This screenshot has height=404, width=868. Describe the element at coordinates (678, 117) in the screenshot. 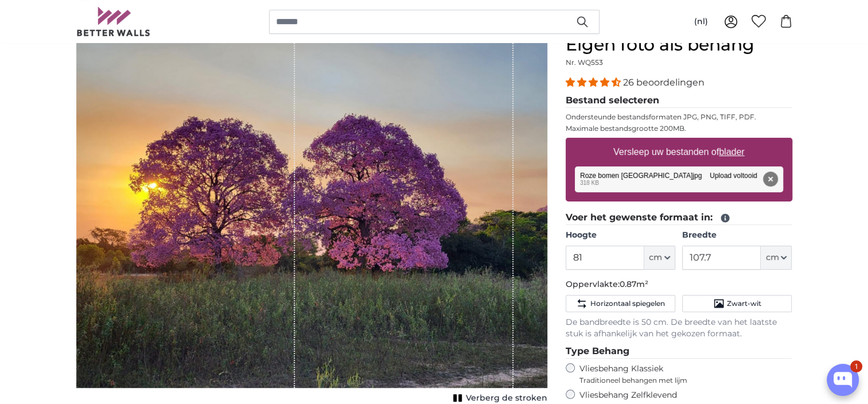

I see `p: Ondersteunde bestandsformaten JPG, PNG, TIFF, PDF.` at that location.